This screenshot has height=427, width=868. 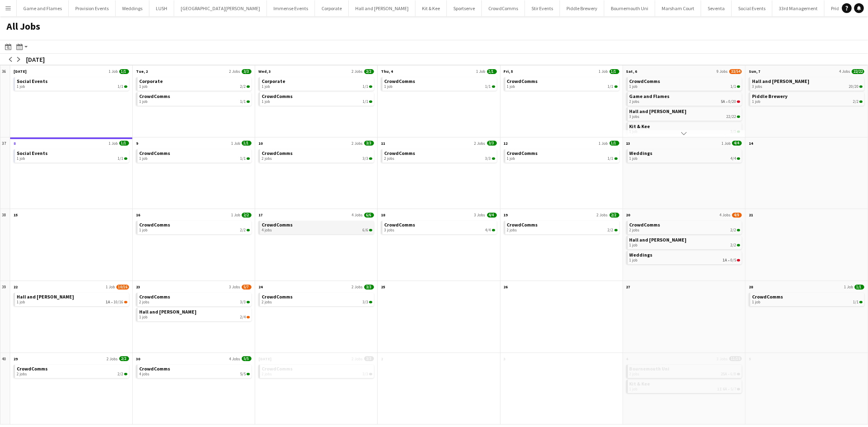 I want to click on span: Bournemouth Uni, so click(x=650, y=368).